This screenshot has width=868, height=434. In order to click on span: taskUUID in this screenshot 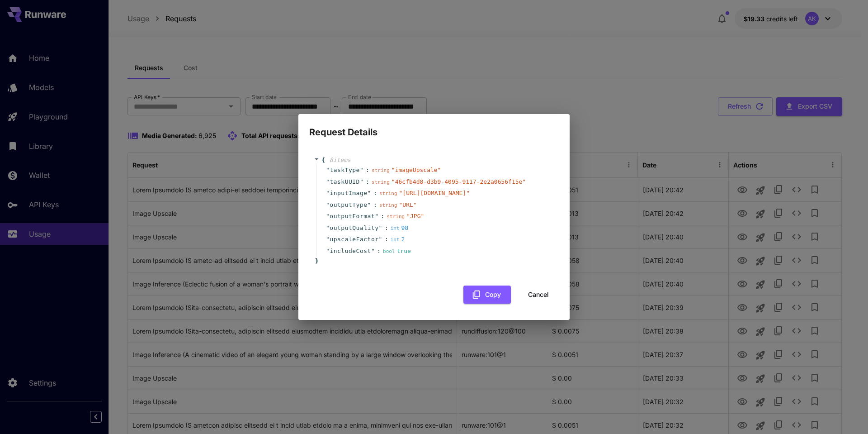, I will do `click(344, 182)`.